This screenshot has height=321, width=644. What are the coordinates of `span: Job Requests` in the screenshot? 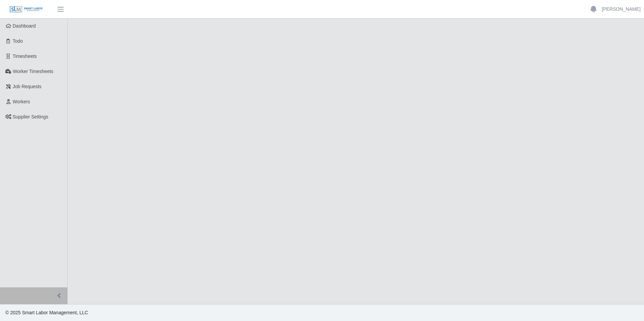 It's located at (27, 86).